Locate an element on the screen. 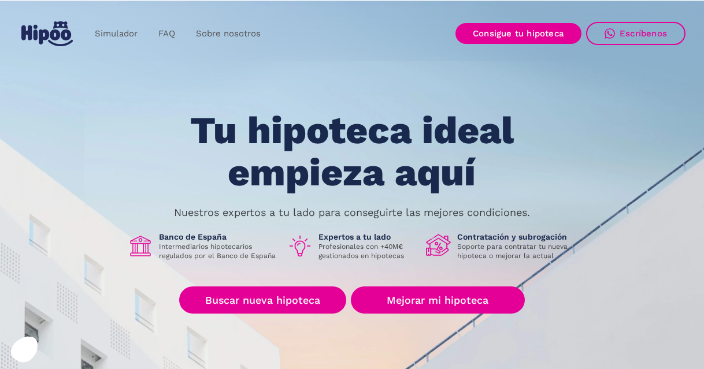 The height and width of the screenshot is (369, 704). a: Escríbenos is located at coordinates (636, 34).